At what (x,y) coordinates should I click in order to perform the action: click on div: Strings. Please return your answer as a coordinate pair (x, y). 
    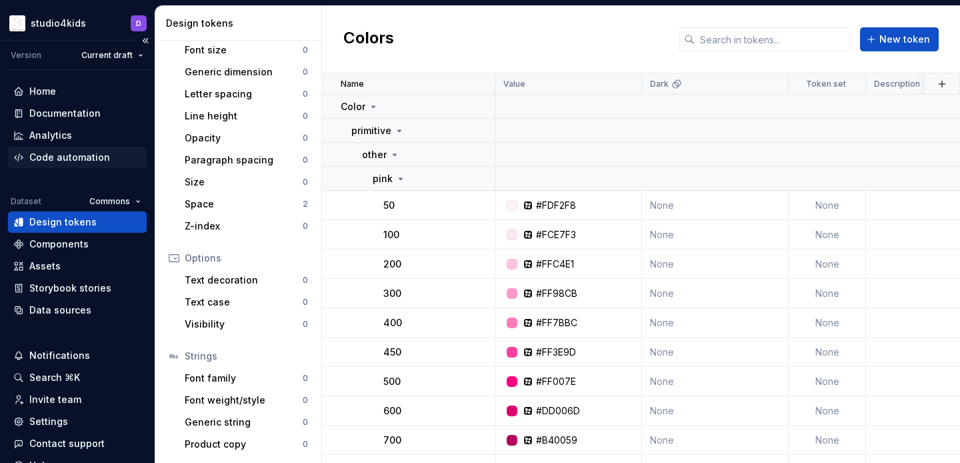
    Looking at the image, I should click on (246, 356).